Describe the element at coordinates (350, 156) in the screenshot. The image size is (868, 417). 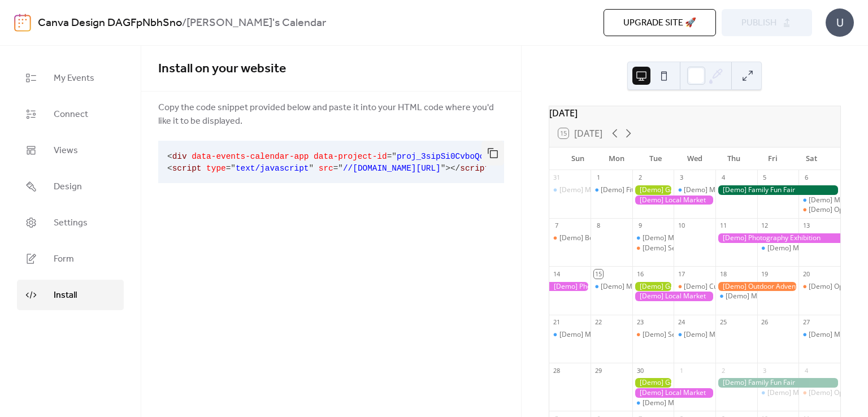
I see `span: data-project-id` at that location.